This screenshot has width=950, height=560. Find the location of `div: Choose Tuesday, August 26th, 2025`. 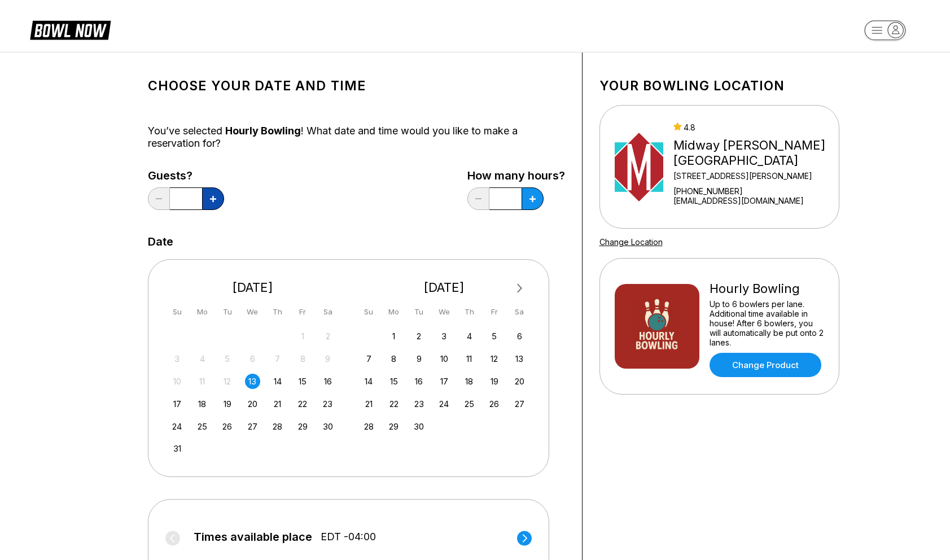

div: Choose Tuesday, August 26th, 2025 is located at coordinates (227, 426).